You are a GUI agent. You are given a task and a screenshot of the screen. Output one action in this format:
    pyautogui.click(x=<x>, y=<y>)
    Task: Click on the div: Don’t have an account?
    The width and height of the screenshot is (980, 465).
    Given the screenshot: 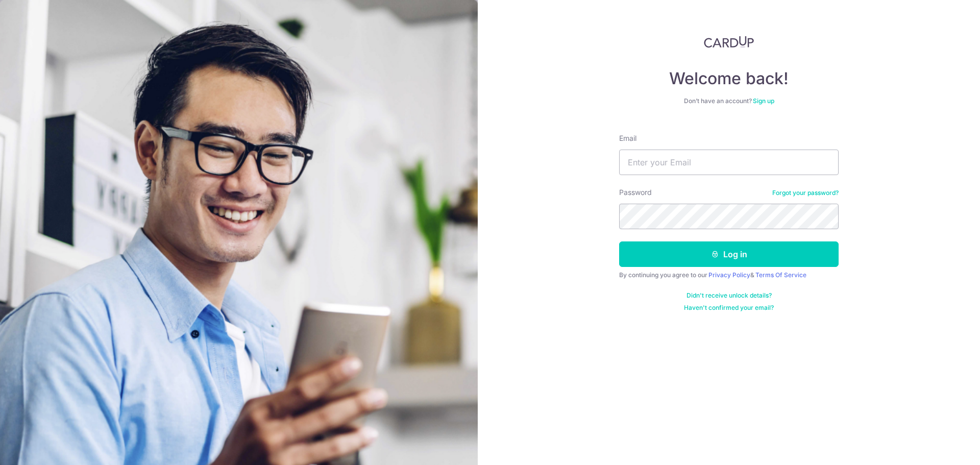 What is the action you would take?
    pyautogui.click(x=729, y=101)
    